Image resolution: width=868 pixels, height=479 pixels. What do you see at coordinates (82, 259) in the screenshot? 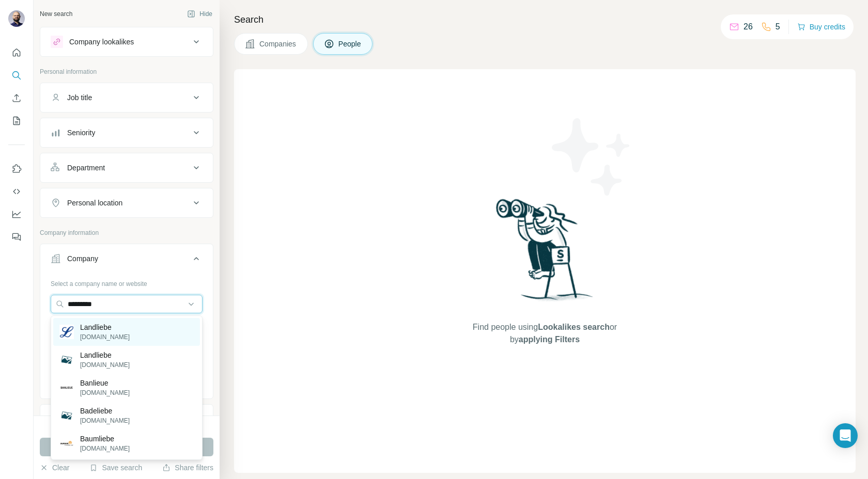
I see `div: Company` at bounding box center [82, 259].